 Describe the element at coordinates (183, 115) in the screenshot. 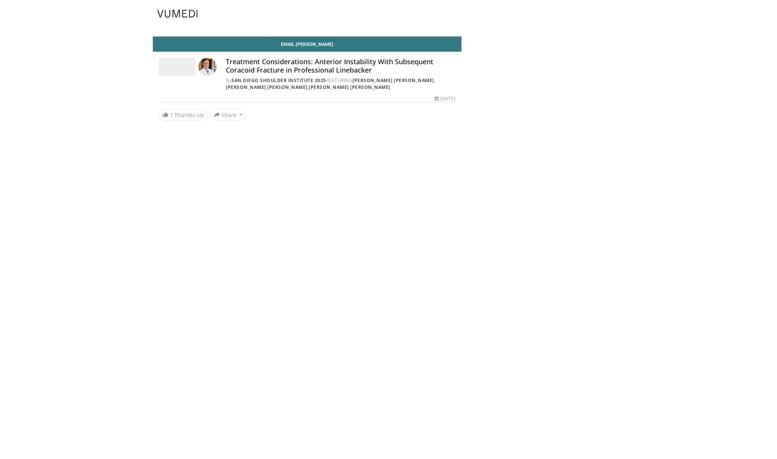

I see `a: 1 Thumbs Up` at that location.